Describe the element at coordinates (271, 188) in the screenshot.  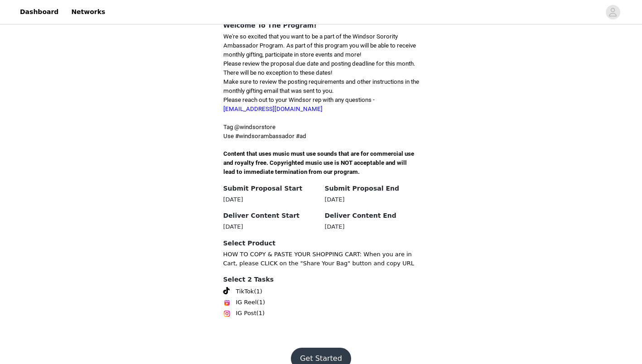
I see `h4: Submit Proposal Start` at that location.